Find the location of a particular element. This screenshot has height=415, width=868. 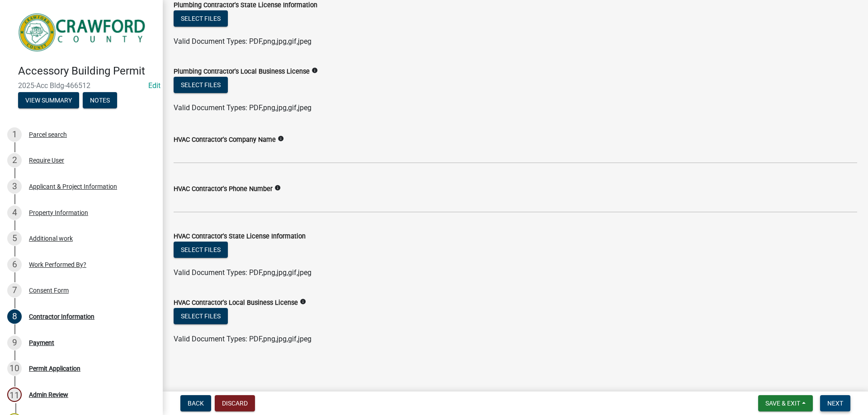

div: Applicant & Project Information is located at coordinates (73, 187).